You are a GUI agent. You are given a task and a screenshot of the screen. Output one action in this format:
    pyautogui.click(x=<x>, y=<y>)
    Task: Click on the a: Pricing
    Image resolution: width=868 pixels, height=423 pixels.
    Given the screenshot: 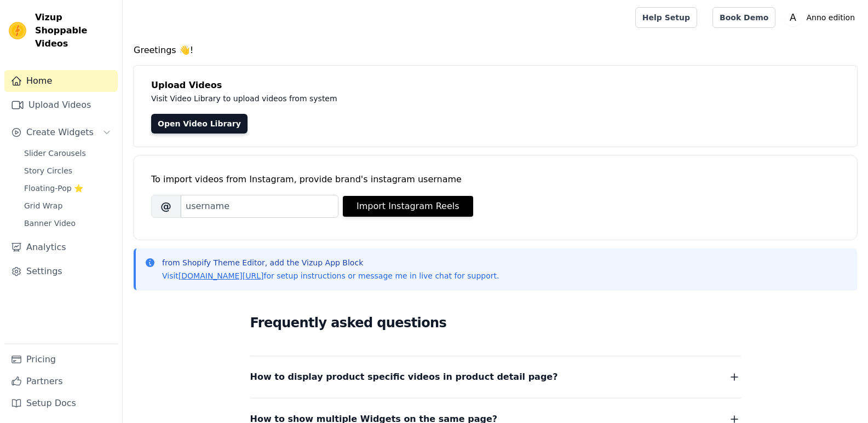 What is the action you would take?
    pyautogui.click(x=61, y=359)
    